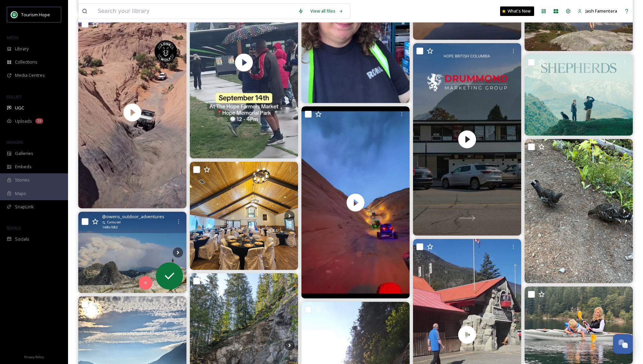  I want to click on span: Carousel, so click(114, 222).